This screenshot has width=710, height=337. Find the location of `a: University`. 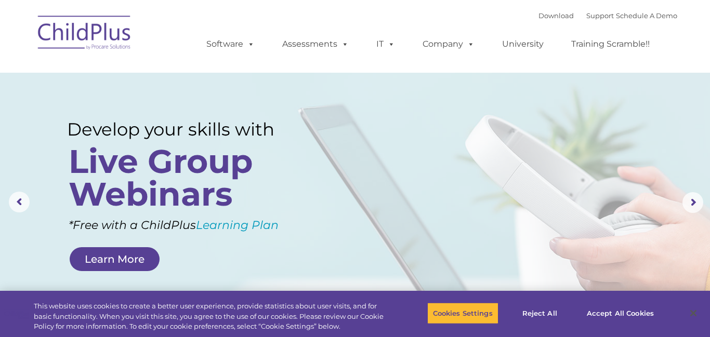

a: University is located at coordinates (523, 44).